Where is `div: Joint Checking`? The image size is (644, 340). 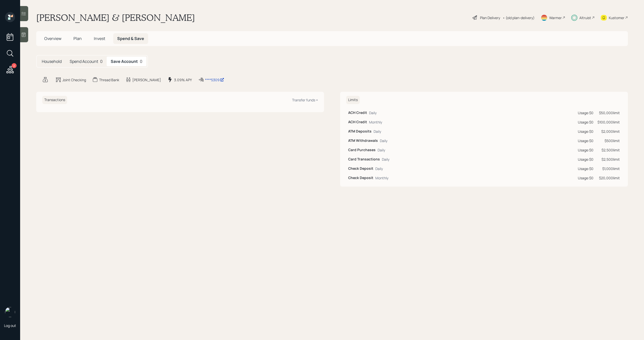
div: Joint Checking is located at coordinates (74, 80).